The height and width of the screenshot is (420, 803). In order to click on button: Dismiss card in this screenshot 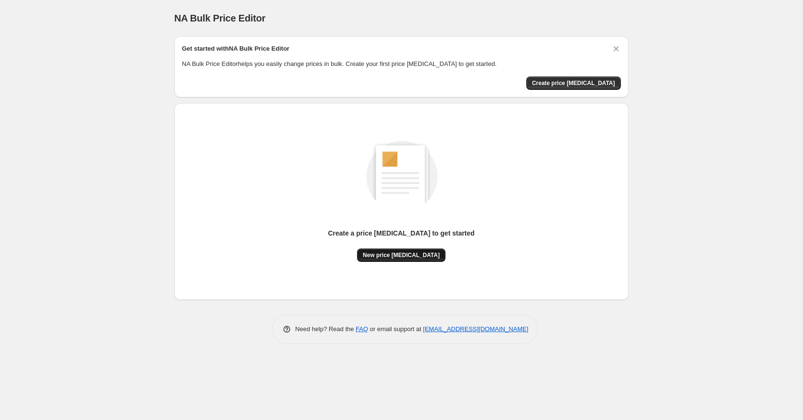, I will do `click(616, 49)`.